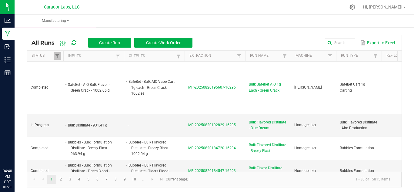  I want to click on a: Ref Lot NumberSortable, so click(399, 56).